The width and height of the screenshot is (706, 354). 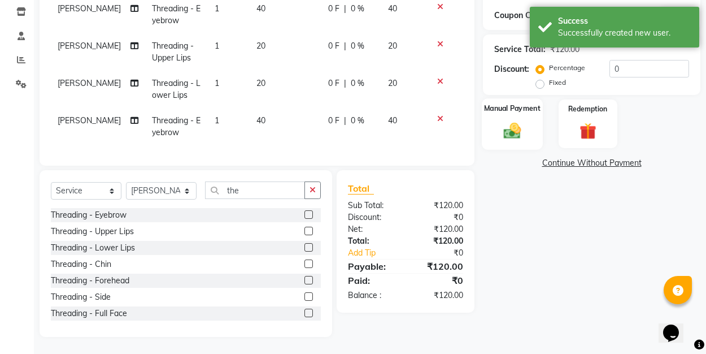 I want to click on div: Sub Total:, so click(x=372, y=205).